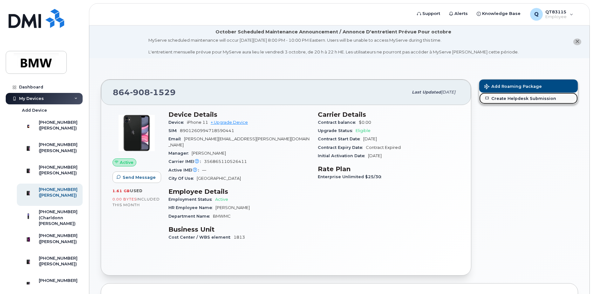  Describe the element at coordinates (427, 92) in the screenshot. I see `span: Last updated` at that location.